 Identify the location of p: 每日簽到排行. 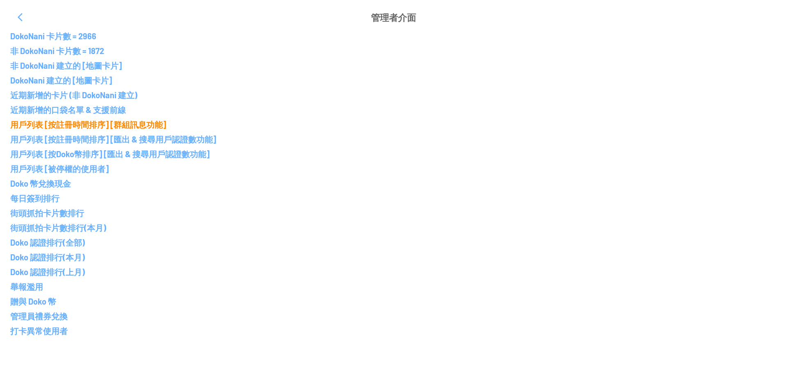
(393, 198).